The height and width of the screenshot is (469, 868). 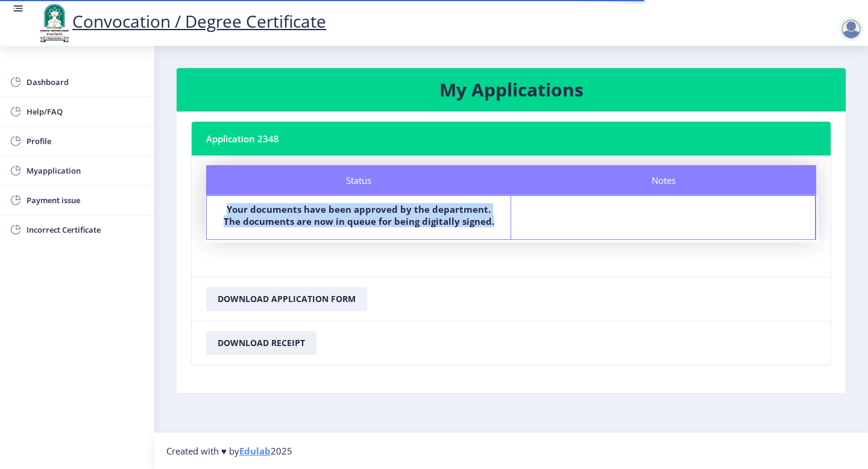 What do you see at coordinates (511, 90) in the screenshot?
I see `h3: My Applications` at bounding box center [511, 90].